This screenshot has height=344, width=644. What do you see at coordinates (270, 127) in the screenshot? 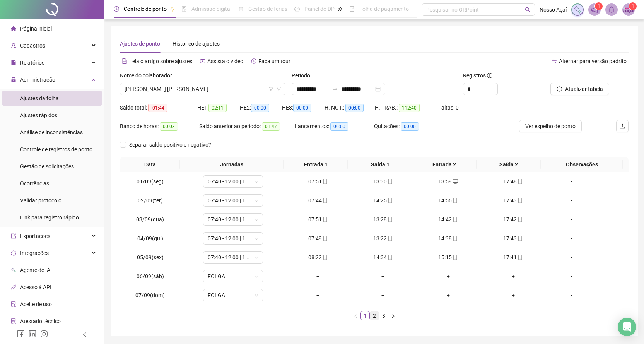
I see `span: 01:47` at bounding box center [270, 127].